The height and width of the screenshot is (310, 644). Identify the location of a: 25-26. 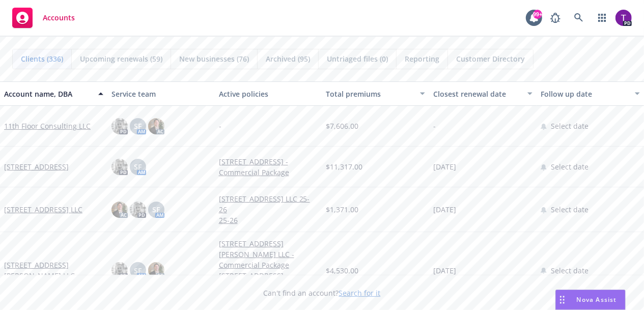
(268, 219).